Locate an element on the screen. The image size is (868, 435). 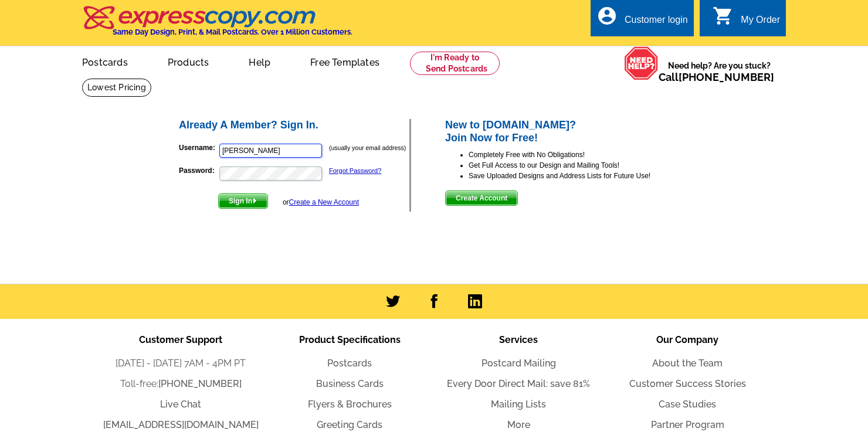
span: Our Company is located at coordinates (687, 339).